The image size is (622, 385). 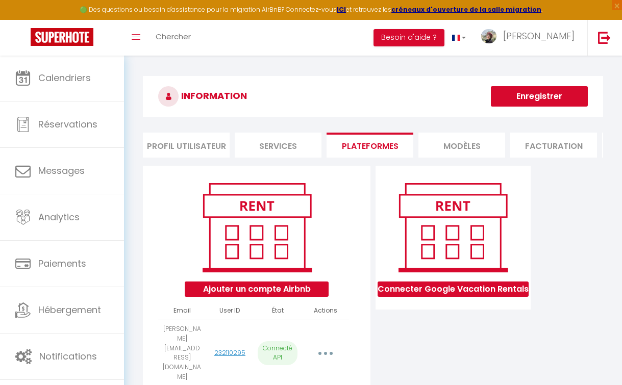 I want to click on li: Facturation, so click(x=553, y=145).